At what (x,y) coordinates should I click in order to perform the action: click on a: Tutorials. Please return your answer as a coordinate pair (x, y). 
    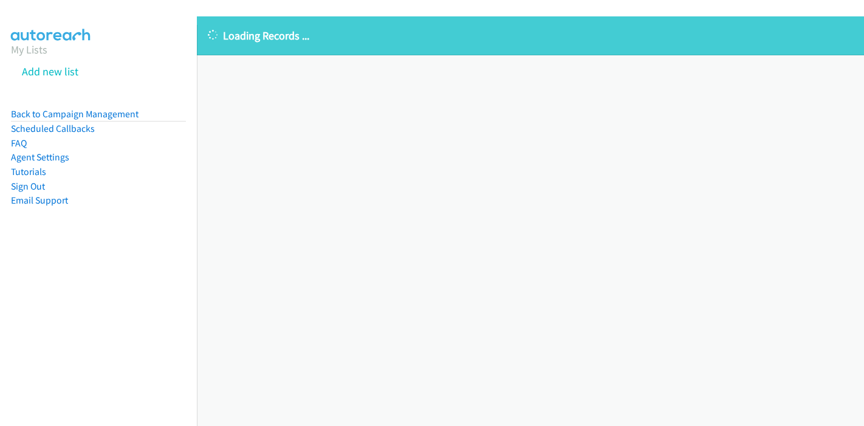
    Looking at the image, I should click on (29, 171).